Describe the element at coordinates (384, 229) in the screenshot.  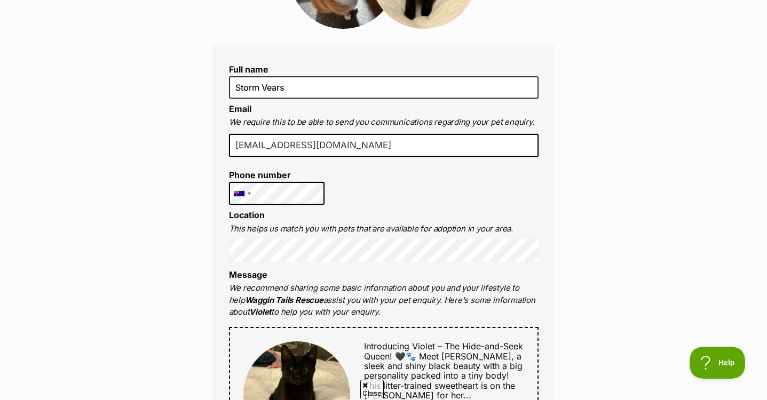
I see `p: This helps us match you with pets that are available for adoption in your area.` at that location.